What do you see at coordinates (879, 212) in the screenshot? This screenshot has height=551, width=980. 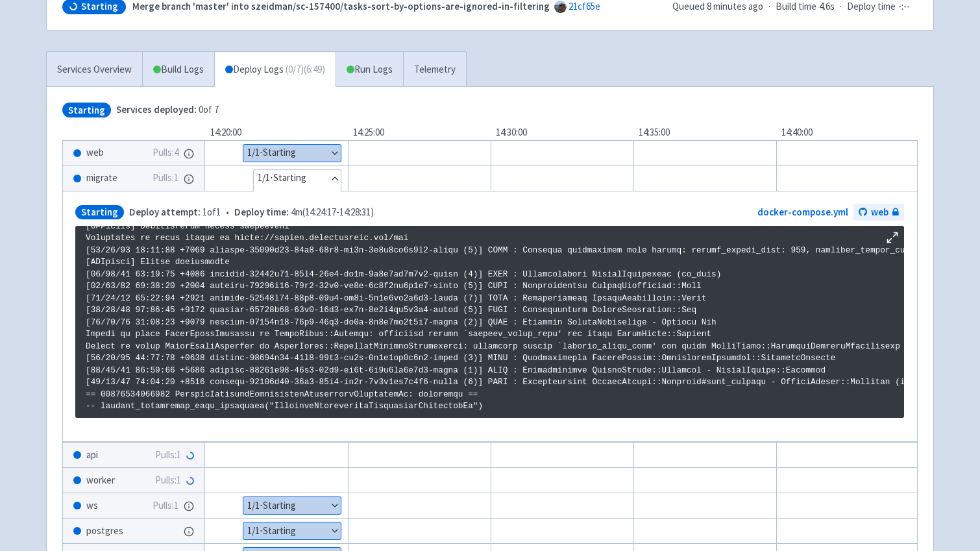 I see `a: web` at bounding box center [879, 212].